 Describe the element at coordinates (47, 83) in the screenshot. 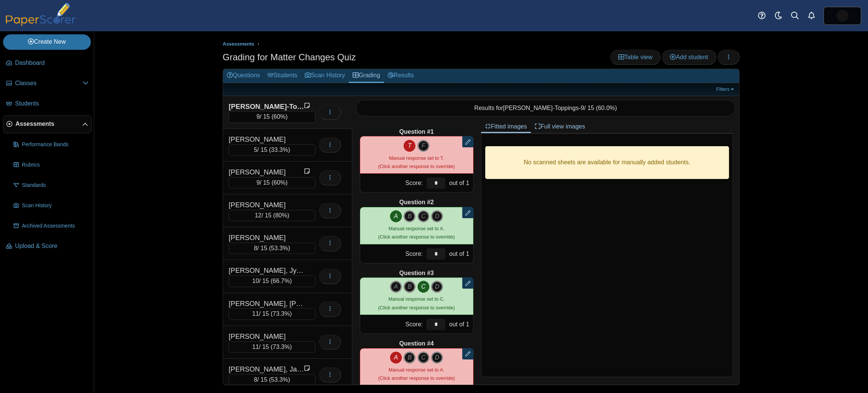

I see `a: Classes` at that location.